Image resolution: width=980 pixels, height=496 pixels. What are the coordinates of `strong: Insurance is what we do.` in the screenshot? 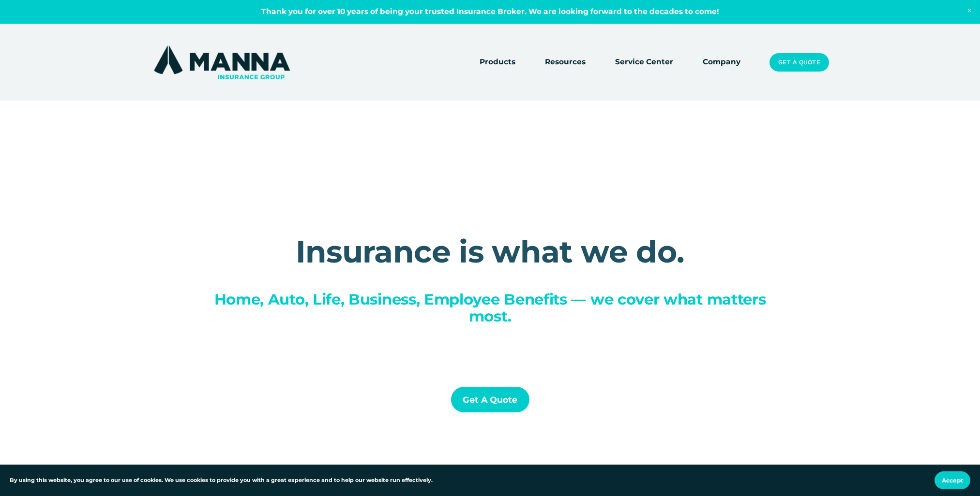 It's located at (490, 252).